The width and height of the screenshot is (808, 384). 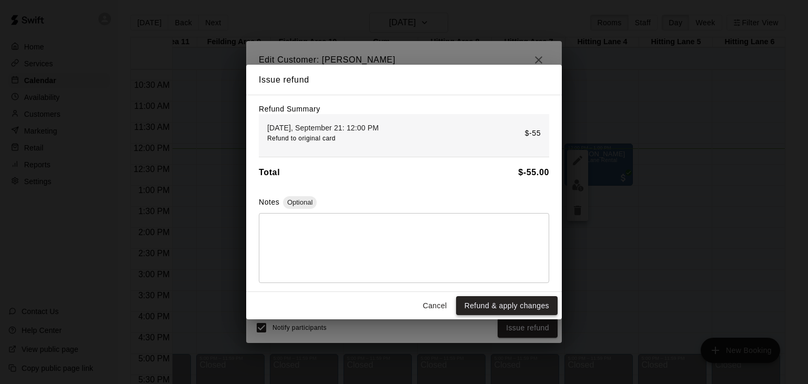 What do you see at coordinates (269, 173) in the screenshot?
I see `h6: Total` at bounding box center [269, 173].